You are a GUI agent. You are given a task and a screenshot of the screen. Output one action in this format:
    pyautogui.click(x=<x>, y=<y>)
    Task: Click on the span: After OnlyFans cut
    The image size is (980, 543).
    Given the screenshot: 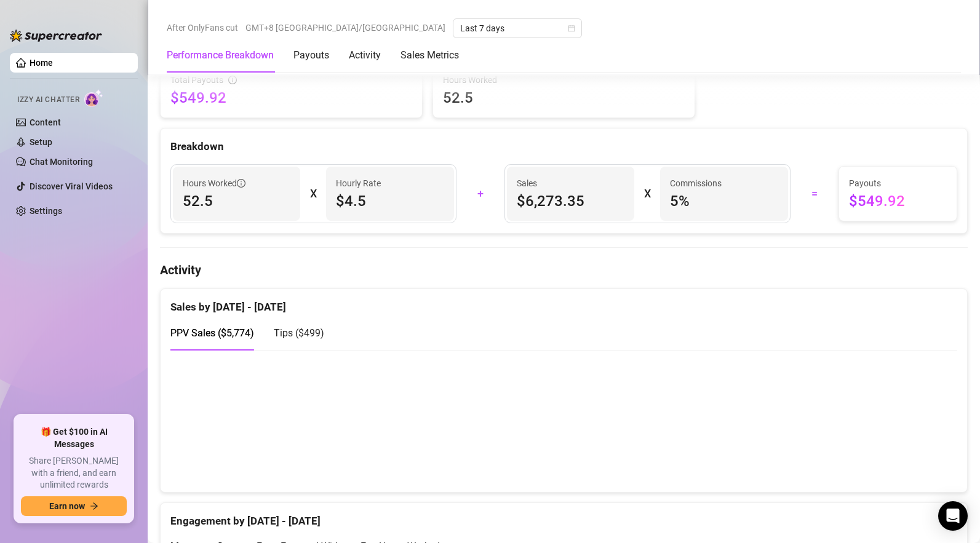 What is the action you would take?
    pyautogui.click(x=202, y=28)
    